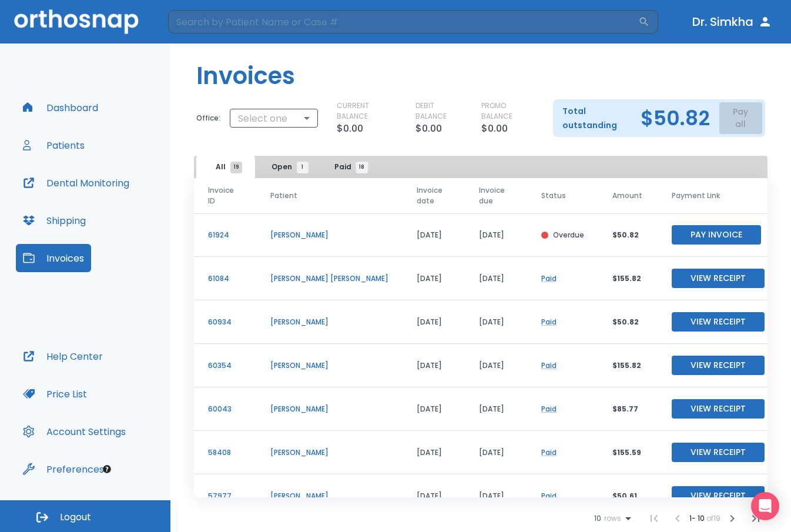 This screenshot has height=532, width=791. What do you see at coordinates (627, 196) in the screenshot?
I see `span: Amount` at bounding box center [627, 196].